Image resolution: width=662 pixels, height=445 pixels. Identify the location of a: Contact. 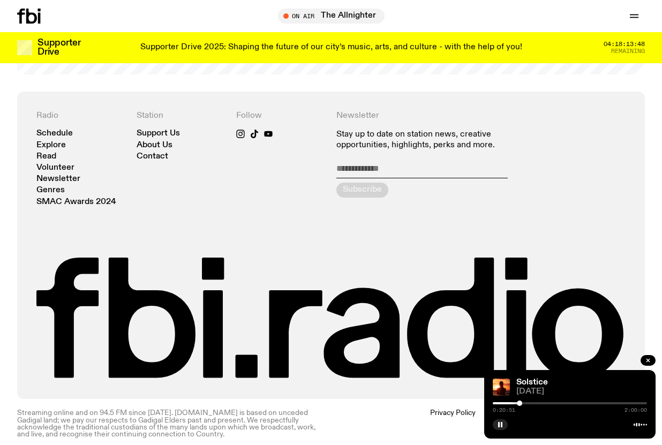
(152, 156).